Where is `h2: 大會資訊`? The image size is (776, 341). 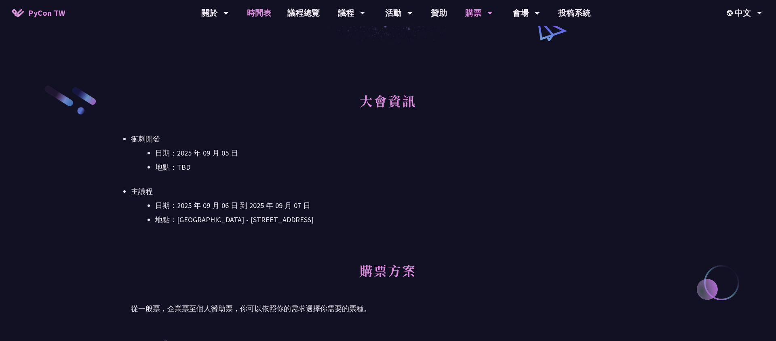
h2: 大會資訊 is located at coordinates (388, 107).